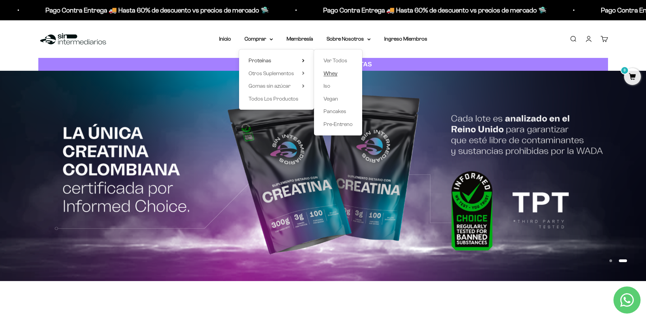 The image size is (646, 320). I want to click on summary: Otros Suplementos, so click(276, 74).